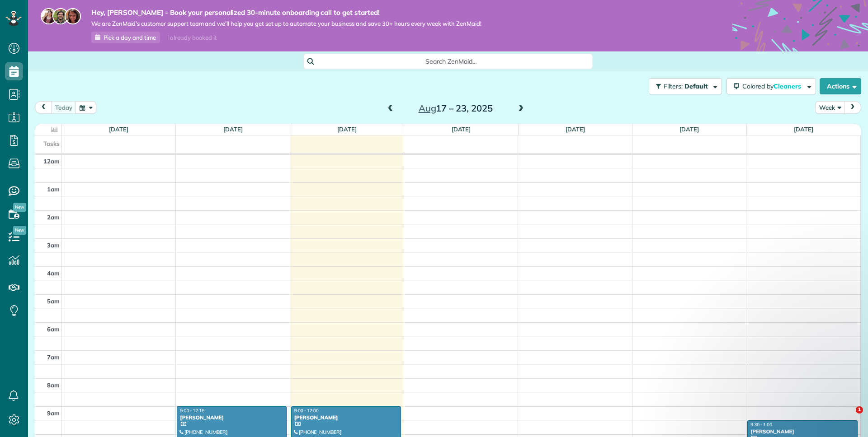 This screenshot has width=868, height=437. Describe the element at coordinates (53, 329) in the screenshot. I see `span: 6am` at that location.